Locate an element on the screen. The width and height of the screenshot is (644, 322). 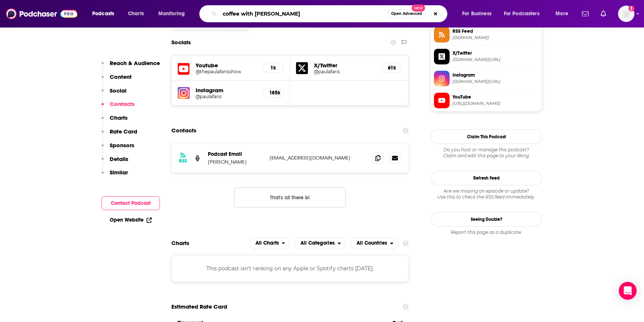
span: New is located at coordinates (418, 8).